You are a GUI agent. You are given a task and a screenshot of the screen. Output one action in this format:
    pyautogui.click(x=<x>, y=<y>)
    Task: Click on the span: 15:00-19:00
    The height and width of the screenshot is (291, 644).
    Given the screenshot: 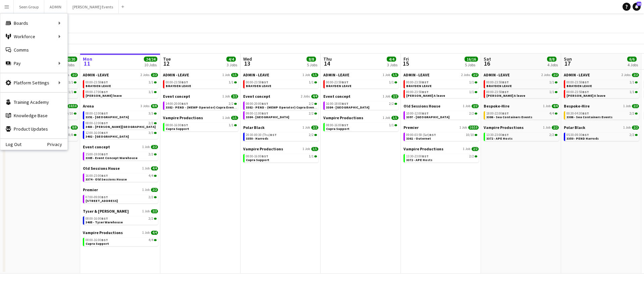 What is the action you would take?
    pyautogui.click(x=97, y=154)
    